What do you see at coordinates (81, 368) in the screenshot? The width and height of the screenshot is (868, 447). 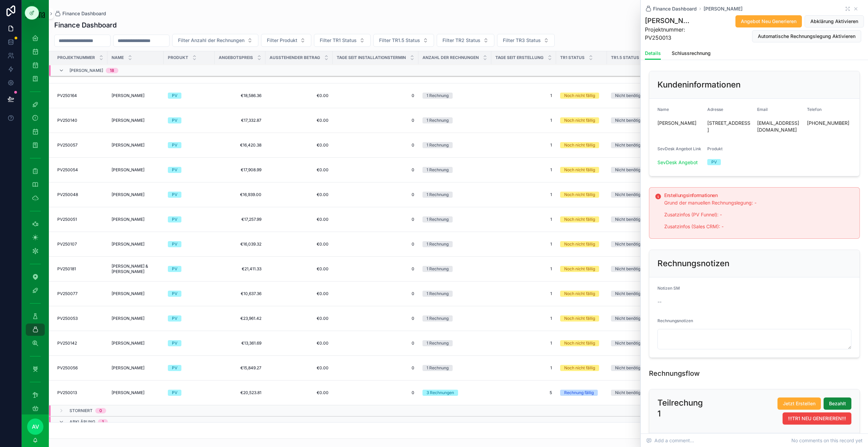 I see `a: PV250056` at bounding box center [81, 368].